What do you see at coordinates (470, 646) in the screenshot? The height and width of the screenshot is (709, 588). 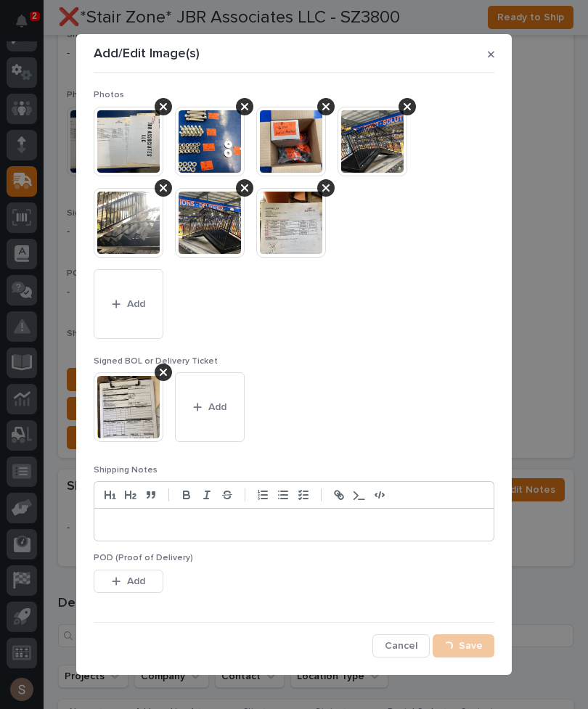 I see `span: Save` at bounding box center [470, 646].